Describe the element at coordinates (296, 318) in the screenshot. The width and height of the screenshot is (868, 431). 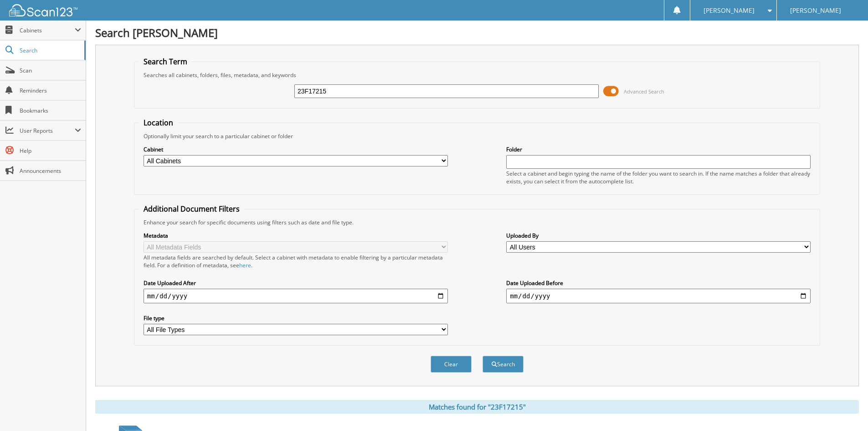
I see `label: File type` at that location.